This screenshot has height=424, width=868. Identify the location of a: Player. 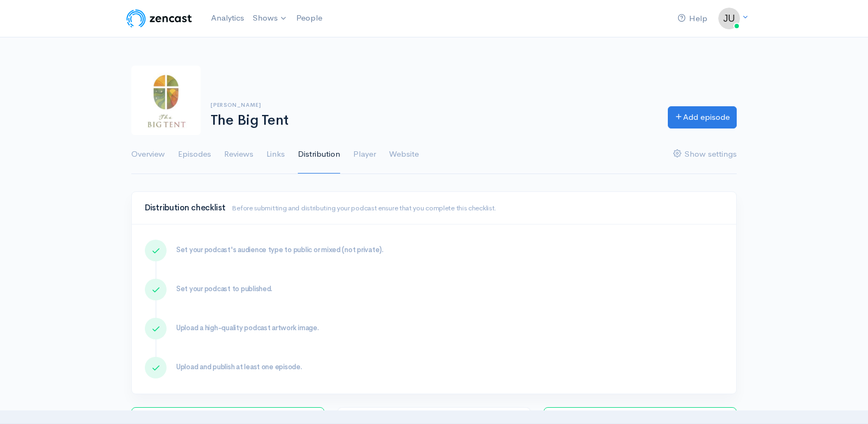
(364, 154).